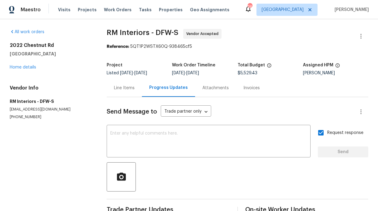  Describe the element at coordinates (247, 73) in the screenshot. I see `span: $5,529.43` at that location.